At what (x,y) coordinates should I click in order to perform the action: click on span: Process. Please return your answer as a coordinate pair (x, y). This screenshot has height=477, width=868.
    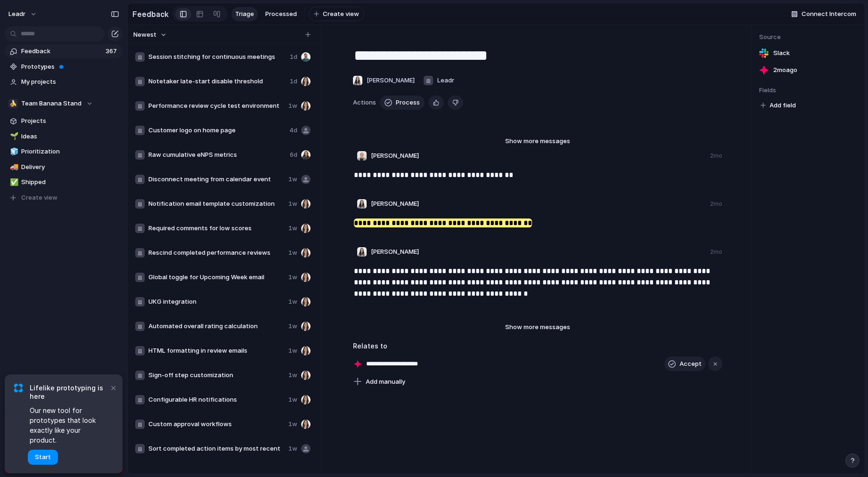
    Looking at the image, I should click on (407, 102).